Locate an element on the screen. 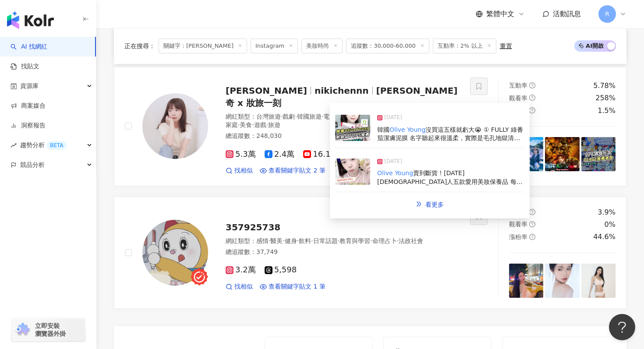  div: 0% is located at coordinates (610, 225).